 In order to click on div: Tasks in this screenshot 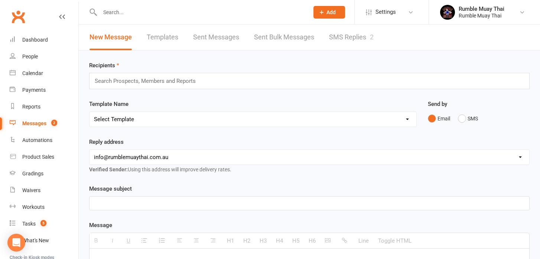, I will do `click(29, 223)`.